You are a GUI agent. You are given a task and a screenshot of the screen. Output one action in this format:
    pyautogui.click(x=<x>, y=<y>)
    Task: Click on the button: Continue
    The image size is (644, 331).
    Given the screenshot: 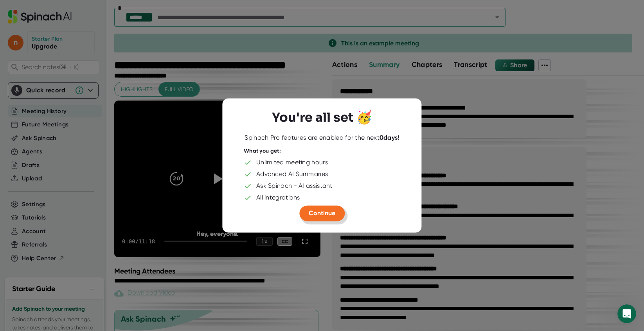 What is the action you would take?
    pyautogui.click(x=322, y=213)
    